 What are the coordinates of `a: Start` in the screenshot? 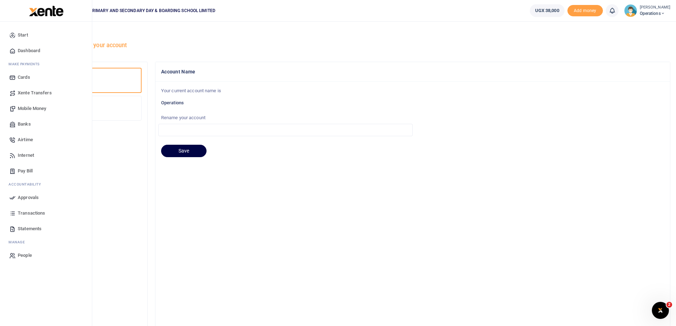 It's located at (46, 35).